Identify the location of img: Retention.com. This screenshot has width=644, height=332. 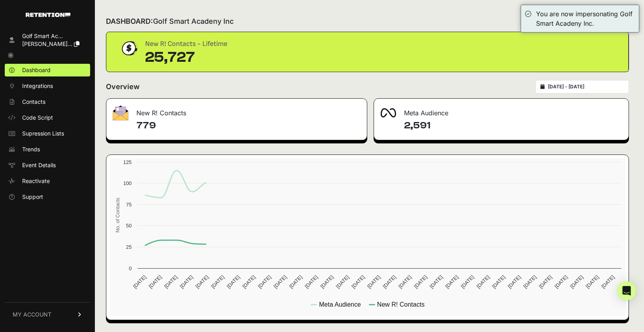
(48, 14).